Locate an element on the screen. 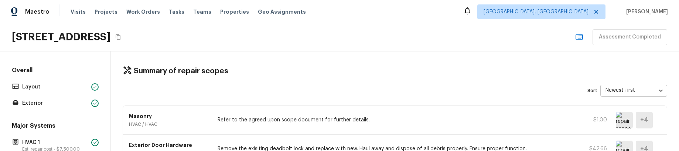 This screenshot has height=151, width=679. p: HVAC 1 is located at coordinates (55, 142).